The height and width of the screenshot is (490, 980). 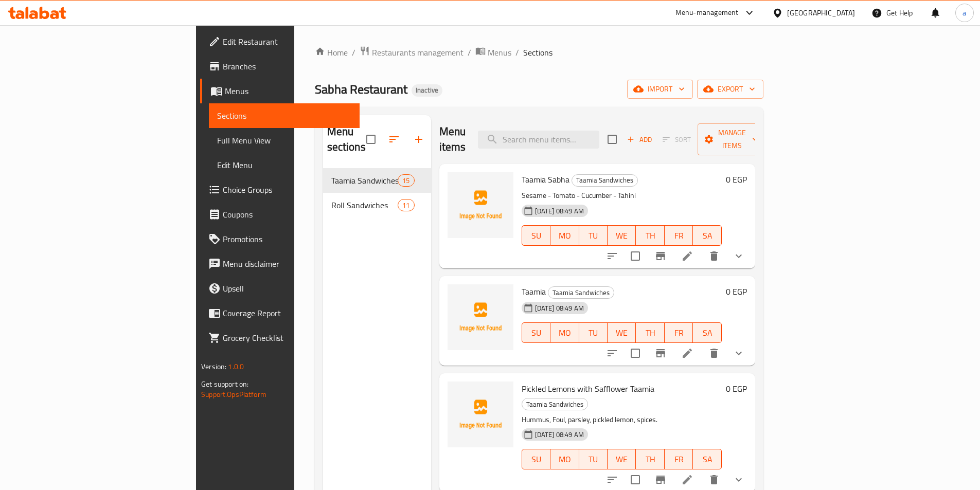 What do you see at coordinates (280, 190) in the screenshot?
I see `a: Choice Groups` at bounding box center [280, 190].